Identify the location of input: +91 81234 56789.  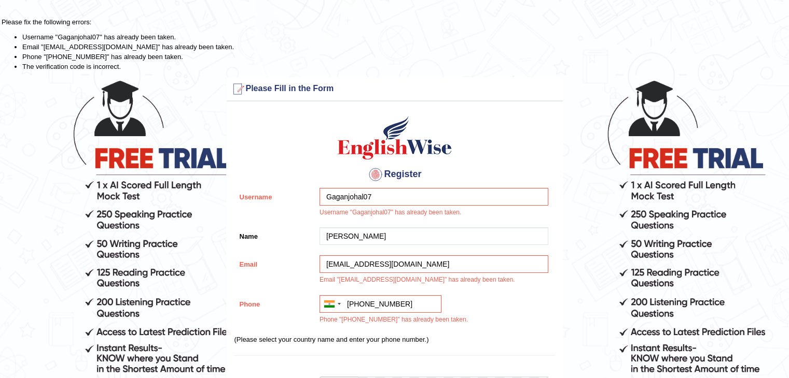
(380, 304).